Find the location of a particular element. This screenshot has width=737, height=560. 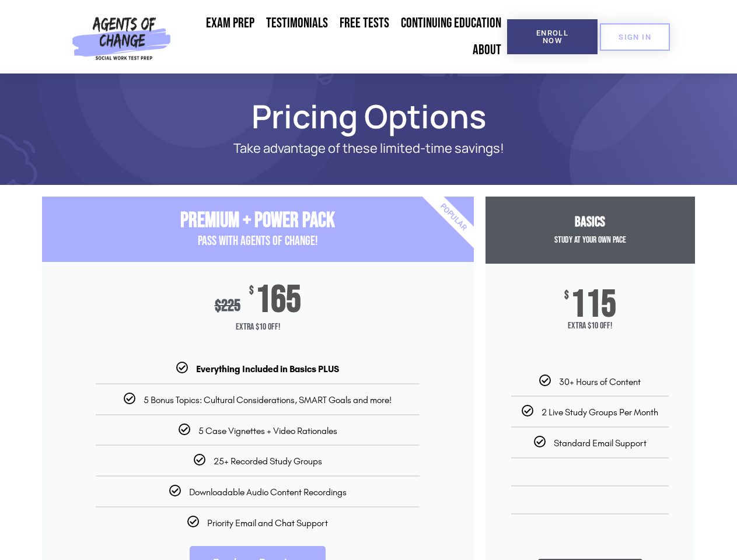

a: SIGN IN is located at coordinates (635, 37).